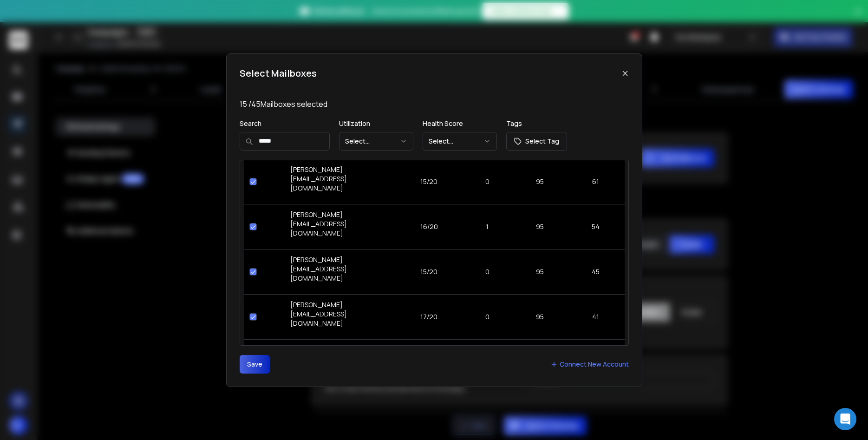 The width and height of the screenshot is (868, 440). What do you see at coordinates (536, 123) in the screenshot?
I see `p: Tags` at bounding box center [536, 123].